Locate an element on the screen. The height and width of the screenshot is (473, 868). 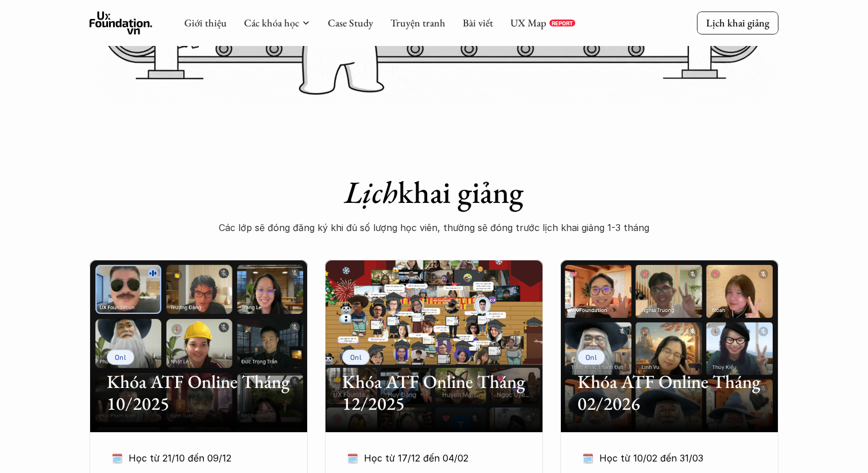
a: UX Map is located at coordinates (528, 22).